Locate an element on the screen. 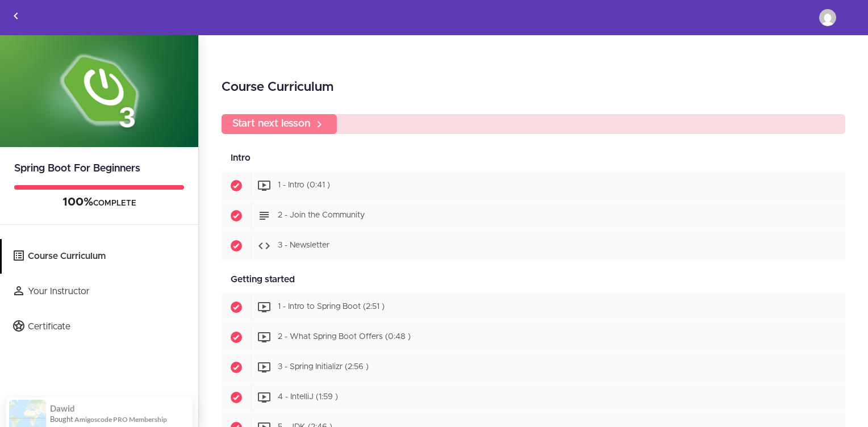 Image resolution: width=868 pixels, height=427 pixels. div: COMPLETE is located at coordinates (99, 203).